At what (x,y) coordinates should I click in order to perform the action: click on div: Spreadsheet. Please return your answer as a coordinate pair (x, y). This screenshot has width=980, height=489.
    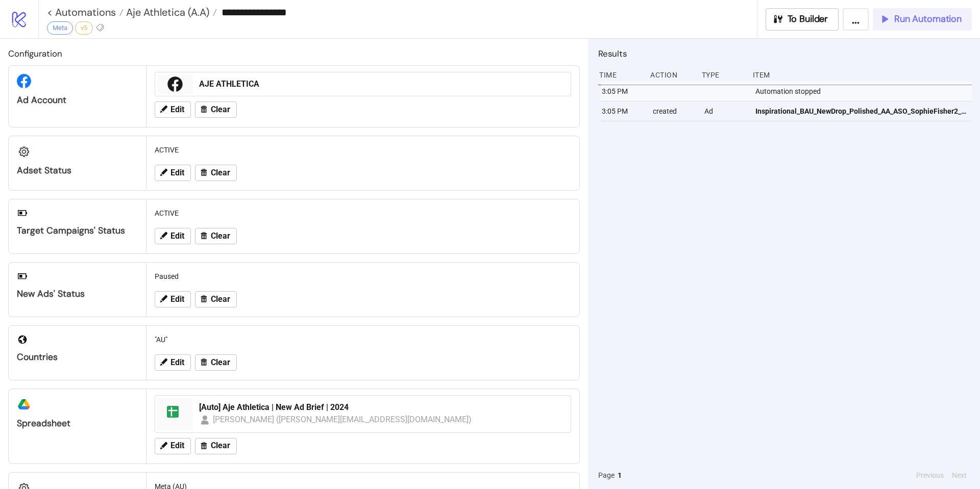
    Looking at the image, I should click on (77, 424).